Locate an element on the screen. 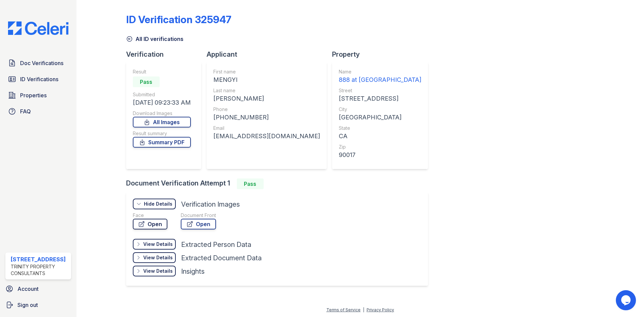 This screenshot has width=644, height=317. div: Last name is located at coordinates (267, 91).